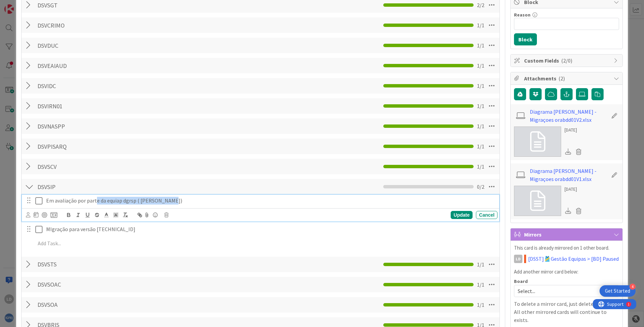 This screenshot has width=644, height=327. Describe the element at coordinates (561, 291) in the screenshot. I see `span: Select...` at that location.